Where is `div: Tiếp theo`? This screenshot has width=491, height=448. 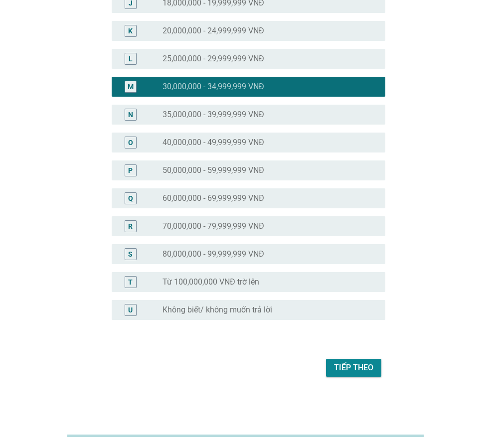
div: Tiếp theo is located at coordinates (354, 368).